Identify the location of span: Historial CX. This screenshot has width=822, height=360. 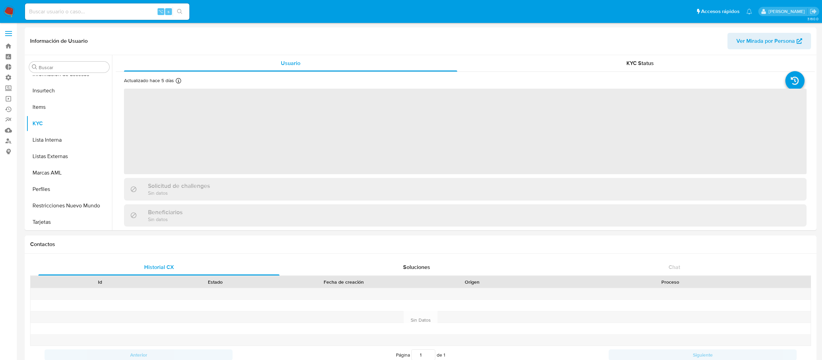
(159, 267).